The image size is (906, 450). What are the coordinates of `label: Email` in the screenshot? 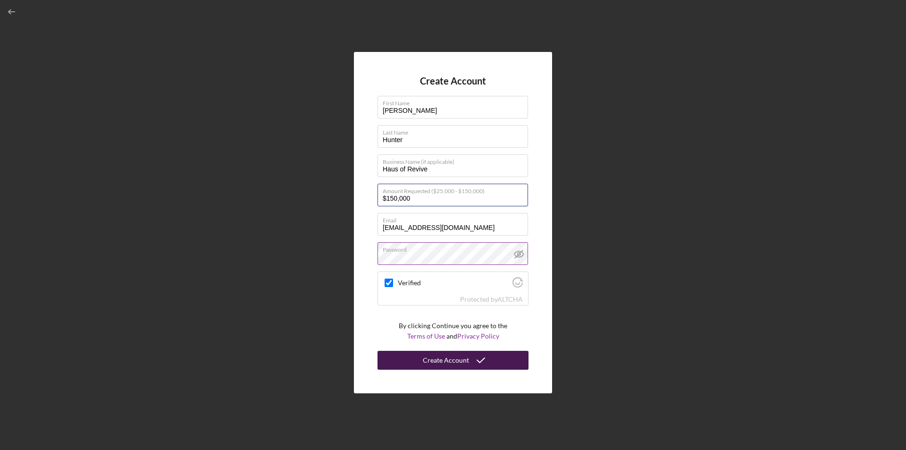 It's located at (455, 218).